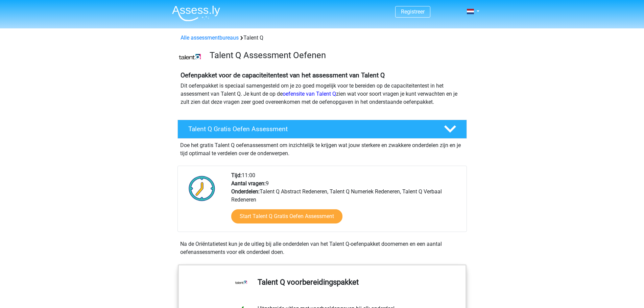 This screenshot has width=644, height=308. Describe the element at coordinates (413, 12) in the screenshot. I see `a: Registreer` at that location.